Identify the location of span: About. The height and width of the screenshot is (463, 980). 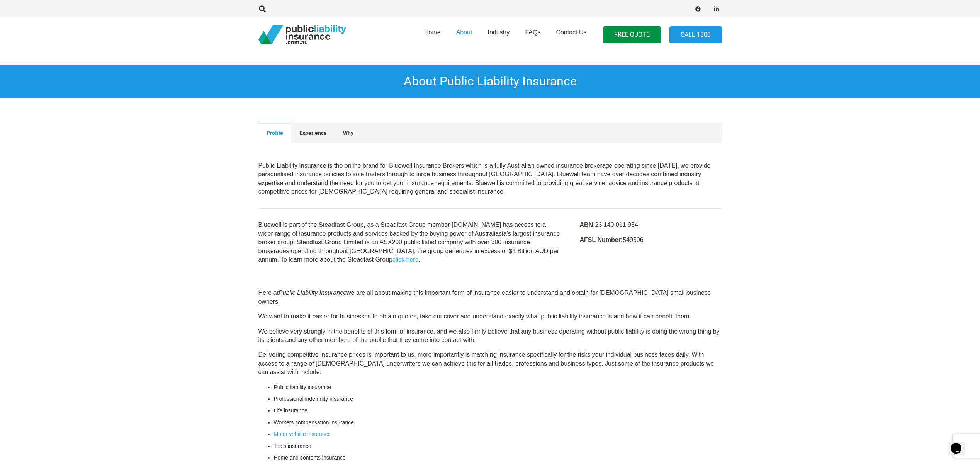
(464, 32).